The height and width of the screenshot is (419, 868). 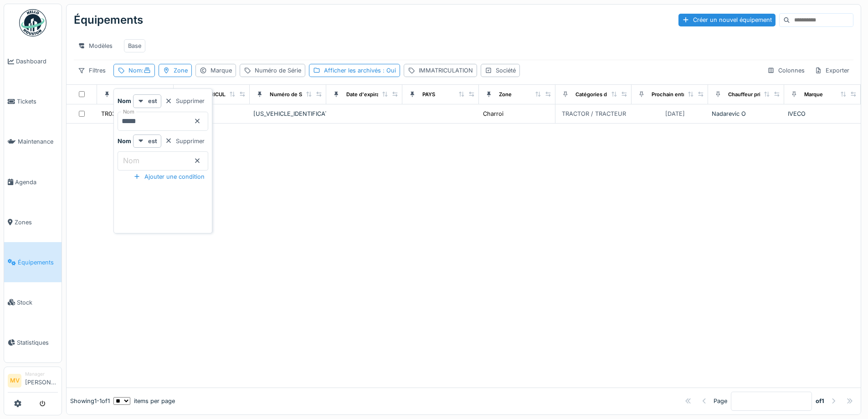 I want to click on li: MV, so click(x=15, y=380).